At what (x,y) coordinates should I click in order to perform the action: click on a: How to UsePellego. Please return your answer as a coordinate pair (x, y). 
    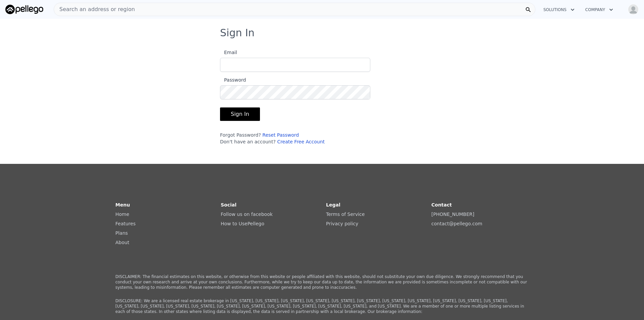
    Looking at the image, I should click on (243, 224).